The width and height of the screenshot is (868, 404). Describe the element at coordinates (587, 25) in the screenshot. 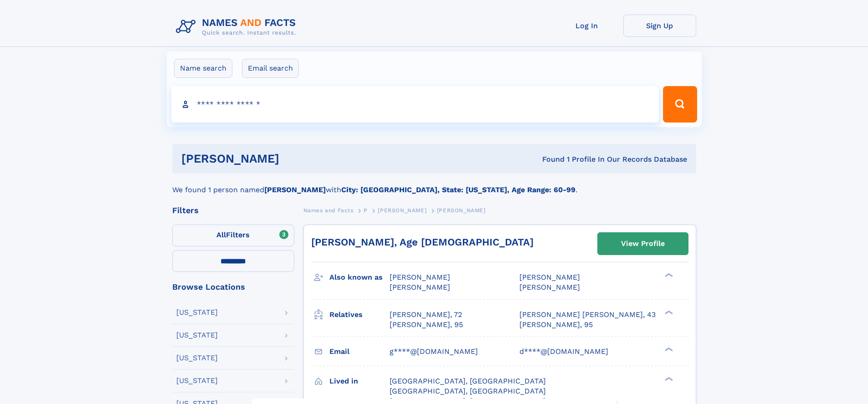

I see `a: Log In` at that location.